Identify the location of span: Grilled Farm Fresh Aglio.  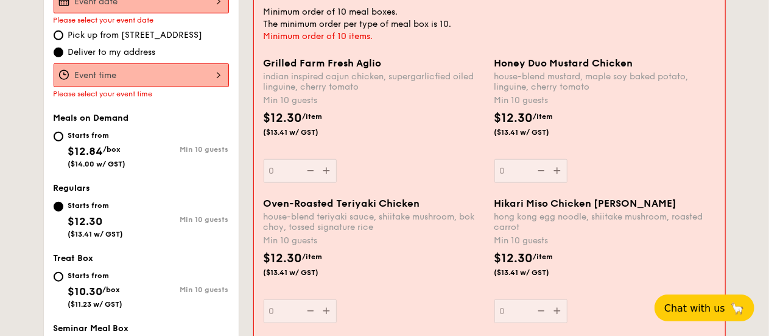
(323, 63).